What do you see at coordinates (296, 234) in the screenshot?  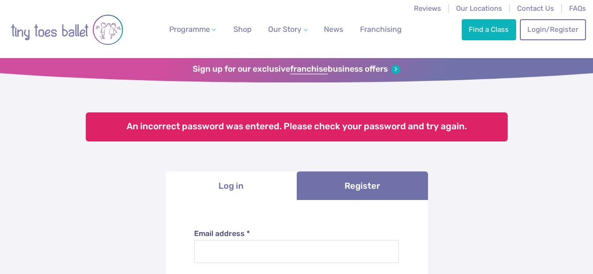 I see `label: Email address *` at bounding box center [296, 234].